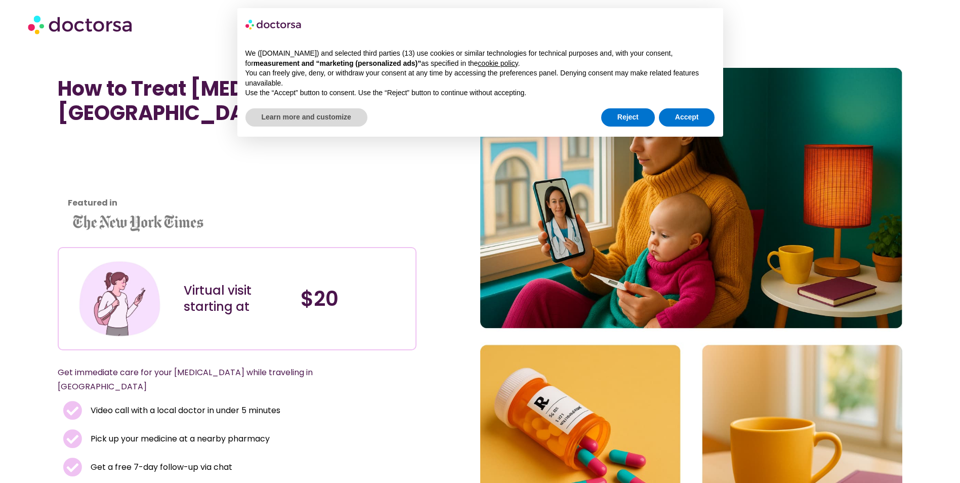 The height and width of the screenshot is (483, 960). What do you see at coordinates (480, 93) in the screenshot?
I see `p: Use the “Accept” button to consent. Use the “Reject” button to continue without accepting.` at bounding box center [480, 93].